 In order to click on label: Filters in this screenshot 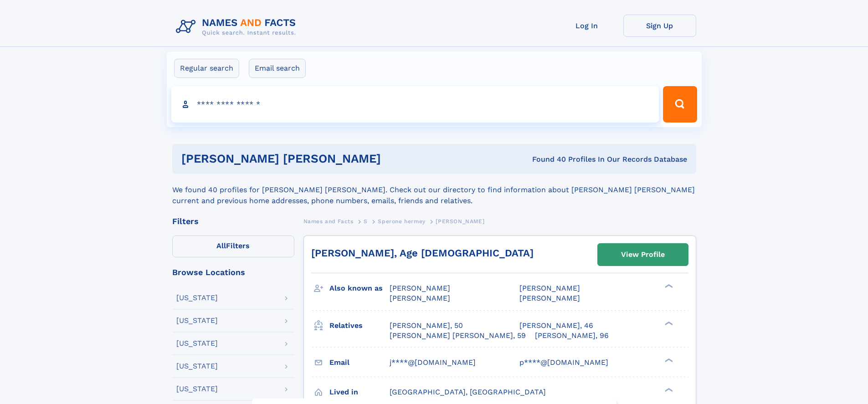, I will do `click(233, 246)`.